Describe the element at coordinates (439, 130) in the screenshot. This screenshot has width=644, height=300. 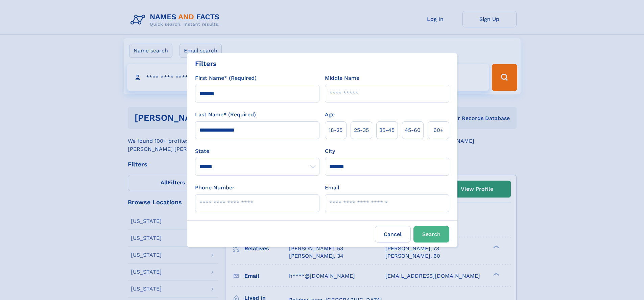
I see `span: 60+` at that location.